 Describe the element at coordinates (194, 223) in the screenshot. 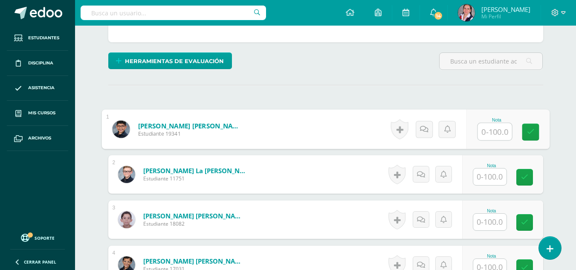

I see `span: Estudiante 18082` at that location.